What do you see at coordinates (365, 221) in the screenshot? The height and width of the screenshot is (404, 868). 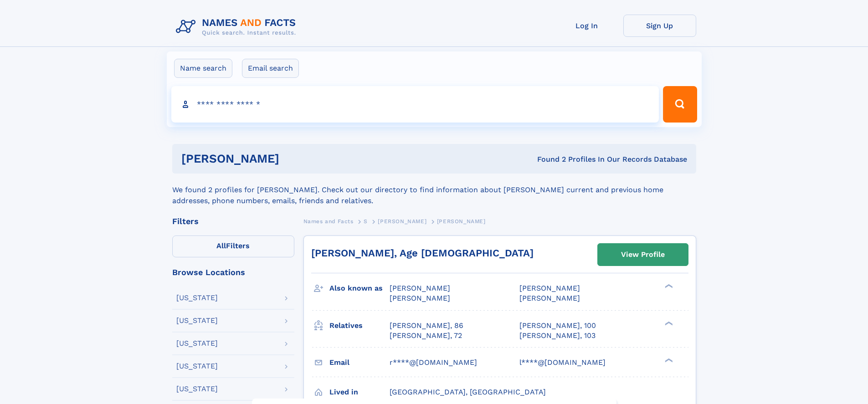 I see `span: S` at bounding box center [365, 221].